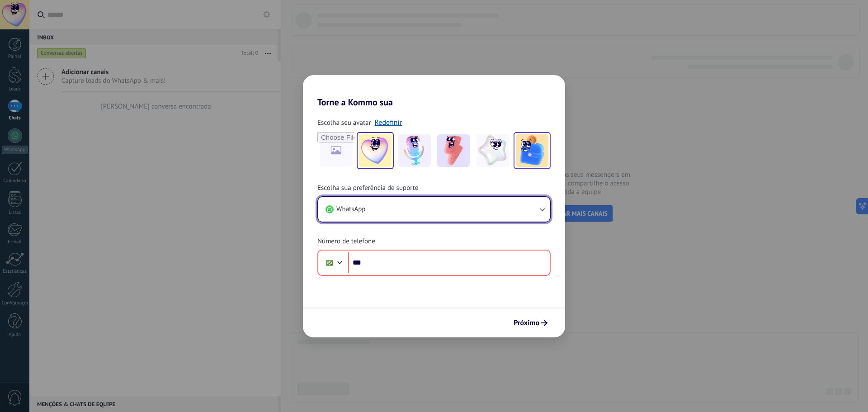 This screenshot has height=412, width=868. I want to click on span: Próximo, so click(526, 323).